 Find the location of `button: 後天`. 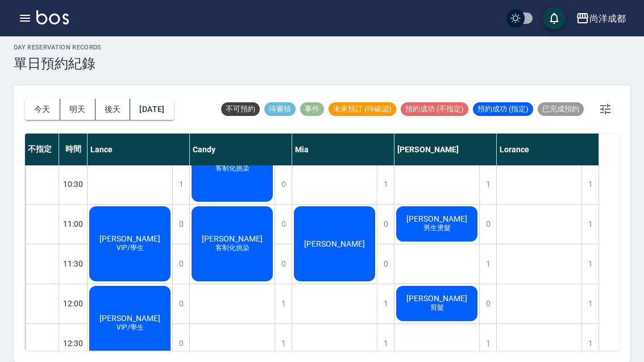

button: 後天 is located at coordinates (113, 109).